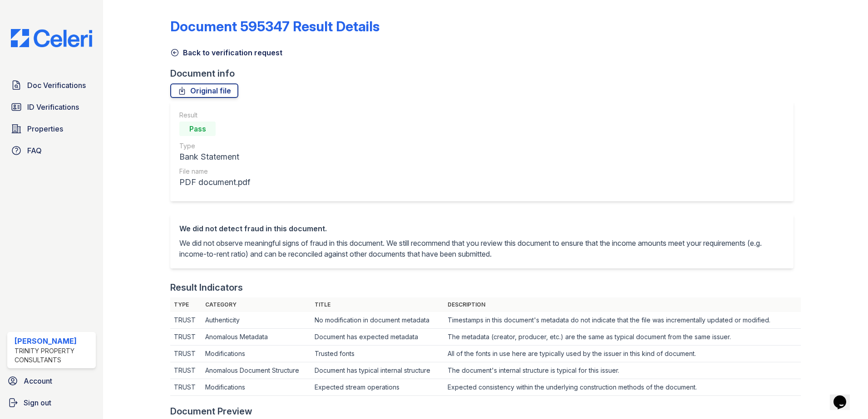 The image size is (868, 419). What do you see at coordinates (53, 356) in the screenshot?
I see `div: Trinity Property Consultants` at bounding box center [53, 356].